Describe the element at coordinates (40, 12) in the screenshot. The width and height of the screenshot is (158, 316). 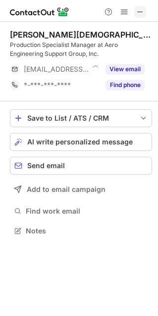
I see `img: ContactOut v5.3.10` at that location.